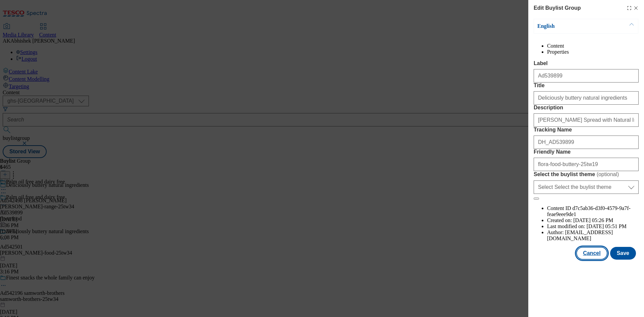 Image resolution: width=644 pixels, height=317 pixels. What do you see at coordinates (586, 63) in the screenshot?
I see `label: Label` at bounding box center [586, 63].